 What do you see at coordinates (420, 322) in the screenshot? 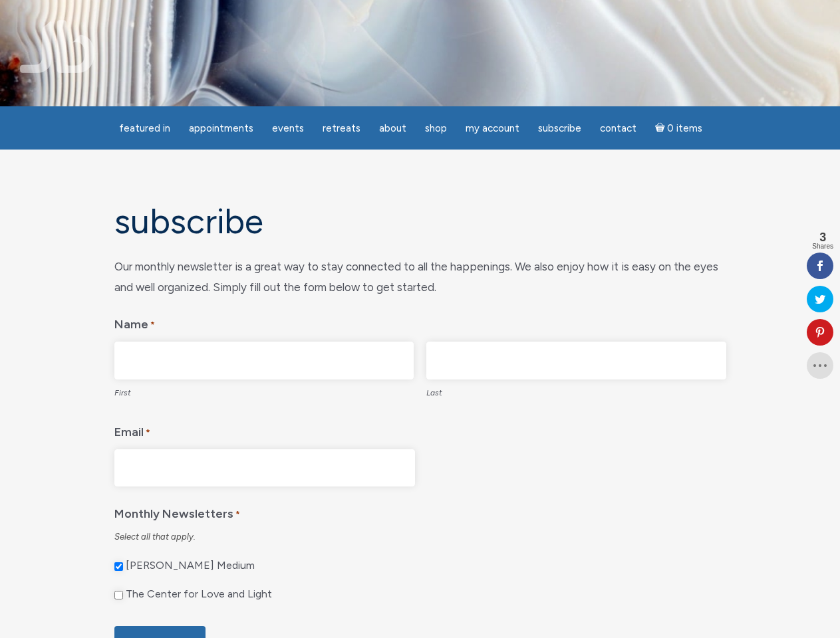
I see `legend: Name` at bounding box center [420, 322].